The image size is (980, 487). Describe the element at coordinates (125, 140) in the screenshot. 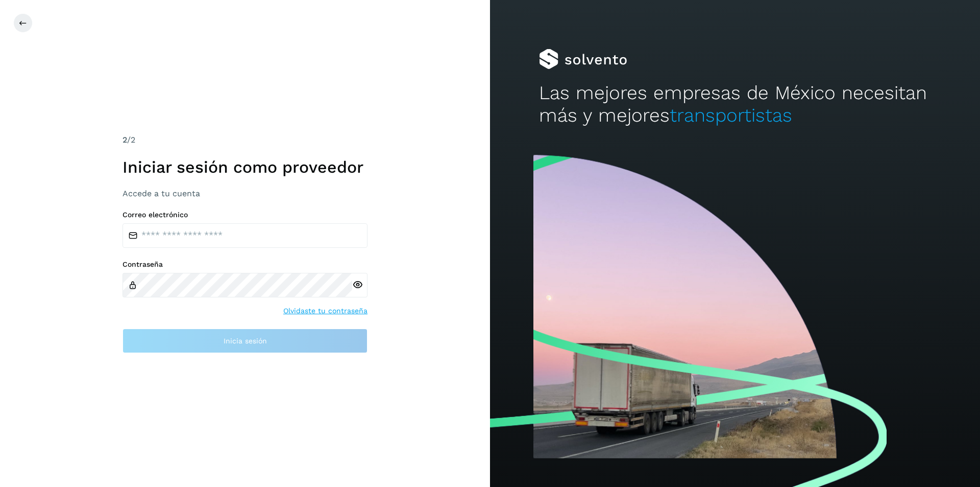

I see `span: 2` at that location.